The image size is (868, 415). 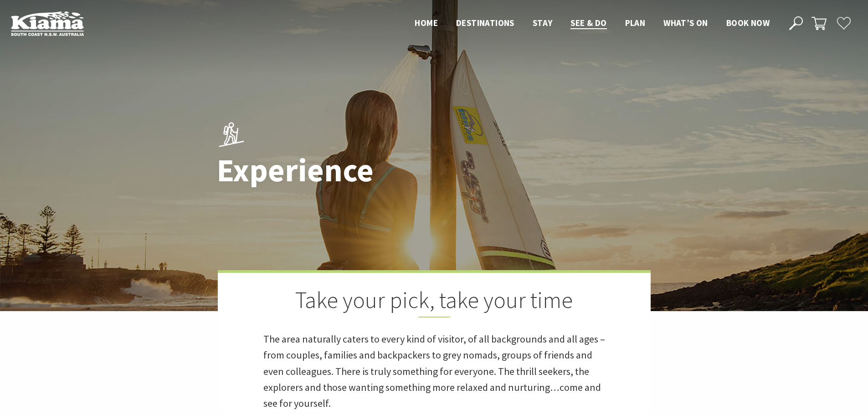 I want to click on h1: Experience, so click(x=346, y=170).